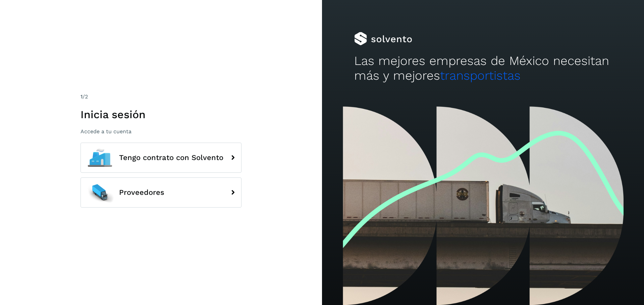 This screenshot has height=305, width=644. What do you see at coordinates (81, 96) in the screenshot?
I see `span: 1` at bounding box center [81, 96].